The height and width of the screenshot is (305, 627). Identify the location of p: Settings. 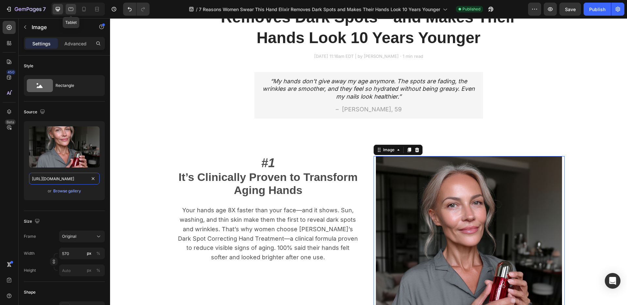
(41, 43).